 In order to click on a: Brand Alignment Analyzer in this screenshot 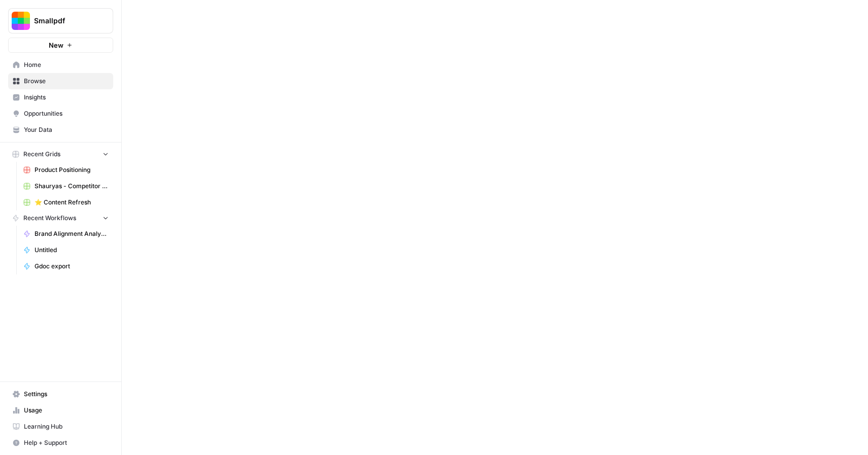, I will do `click(66, 234)`.